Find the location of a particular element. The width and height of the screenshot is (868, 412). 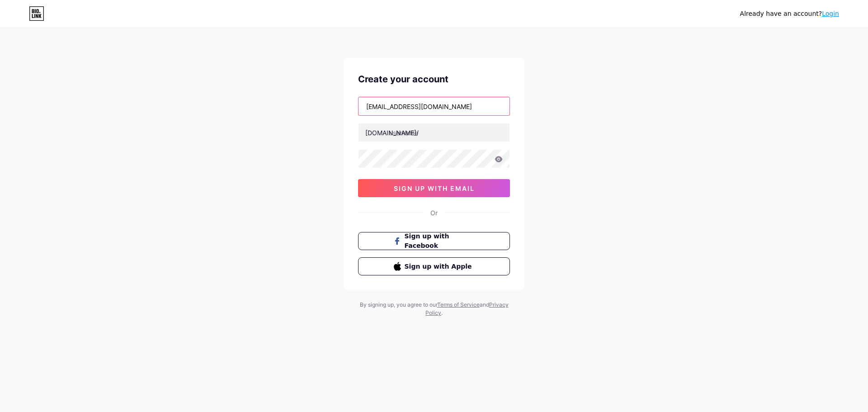

div: Already have an account? is located at coordinates (789, 13).